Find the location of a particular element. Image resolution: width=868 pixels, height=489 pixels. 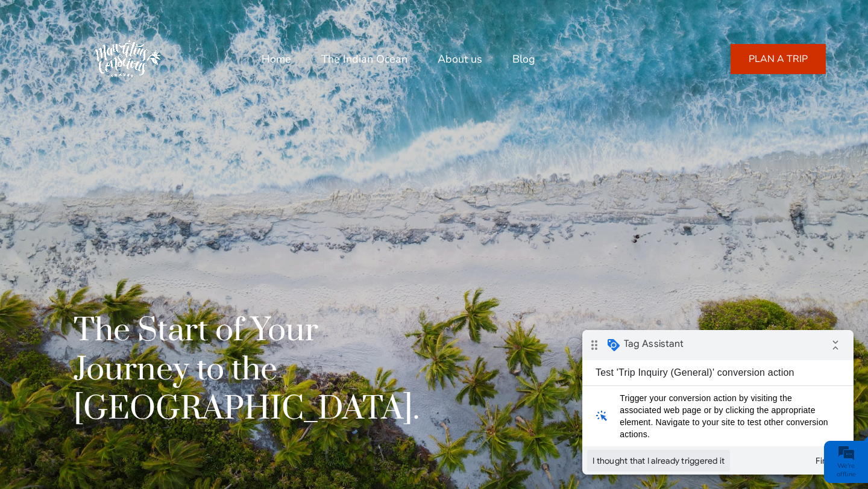

span: Tag Assistant is located at coordinates (71, 14).